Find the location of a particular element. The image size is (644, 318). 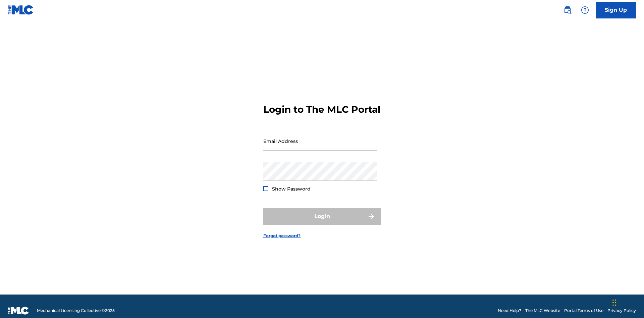

a: The MLC Website is located at coordinates (543, 311).